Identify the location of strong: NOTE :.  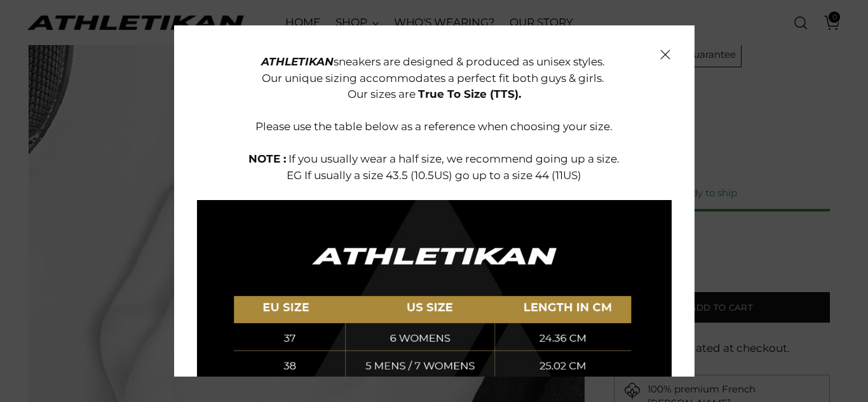
(267, 159).